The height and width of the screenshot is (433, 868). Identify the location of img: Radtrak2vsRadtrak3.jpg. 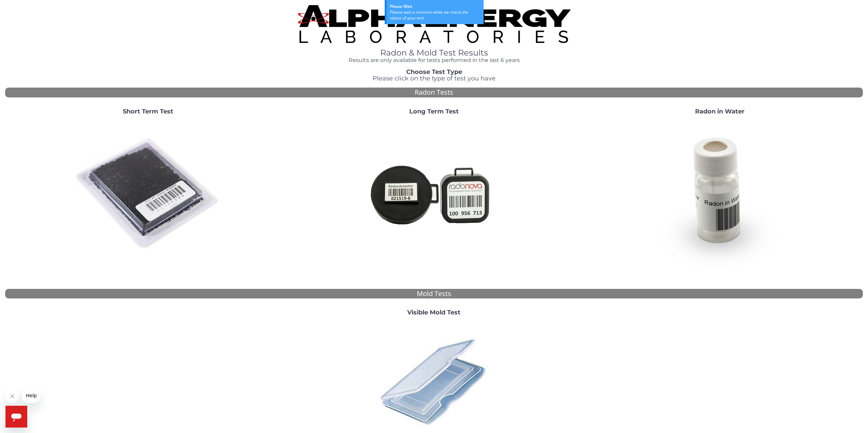
(434, 194).